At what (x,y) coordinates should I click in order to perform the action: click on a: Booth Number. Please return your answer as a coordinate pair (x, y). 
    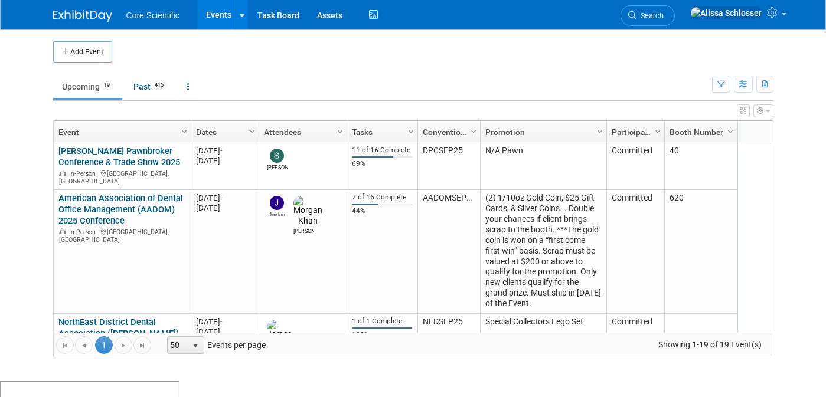
    Looking at the image, I should click on (699, 132).